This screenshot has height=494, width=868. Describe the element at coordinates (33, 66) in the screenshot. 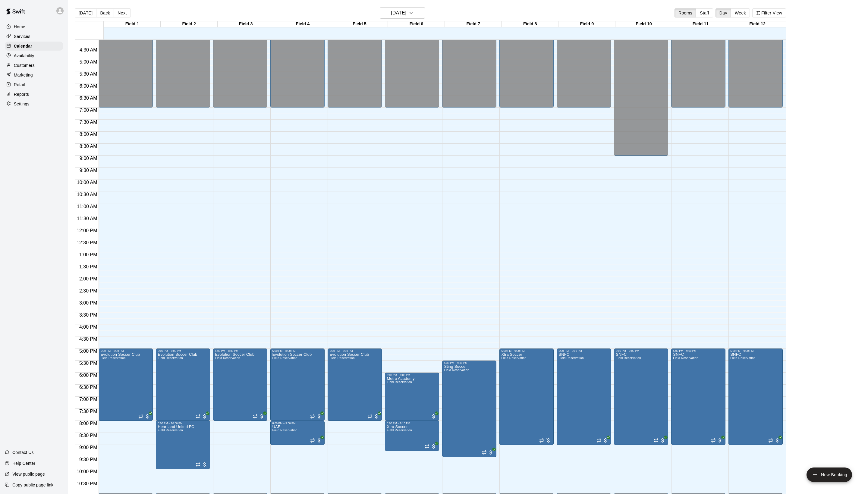

I see `div: Customers` at that location.